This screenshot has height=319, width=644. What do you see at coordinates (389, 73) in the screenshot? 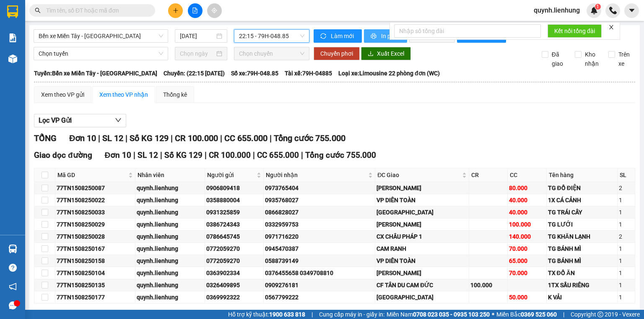
I see `span: Loại xe: Limousine 22 phòng đơn (WC)` at bounding box center [389, 73].